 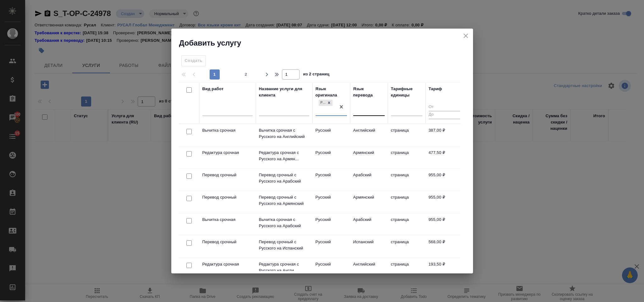 What do you see at coordinates (284, 134) in the screenshot?
I see `p: Вычитка срочная с Русского на Английский` at bounding box center [284, 134].